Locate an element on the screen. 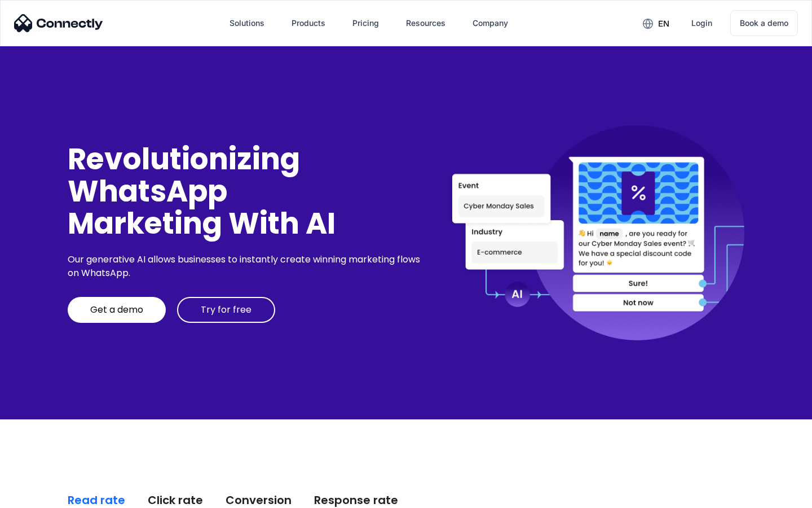 Image resolution: width=812 pixels, height=508 pixels. div: Login is located at coordinates (702, 23).